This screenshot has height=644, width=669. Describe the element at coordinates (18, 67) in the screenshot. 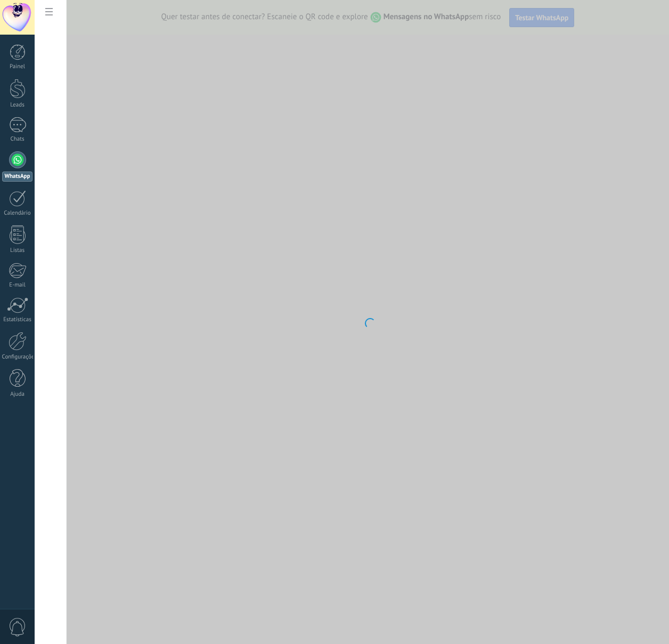

I see `div: Painel` at that location.